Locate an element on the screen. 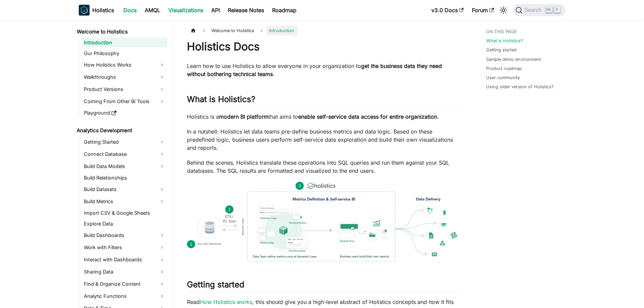 This screenshot has height=308, width=644. a: Build Relationships is located at coordinates (124, 178).